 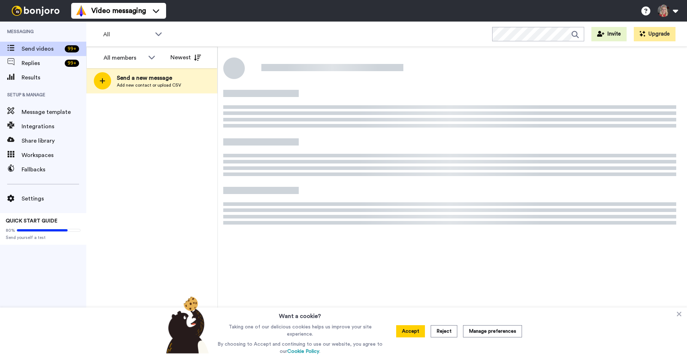 What do you see at coordinates (54, 155) in the screenshot?
I see `span: Workspaces` at bounding box center [54, 155].